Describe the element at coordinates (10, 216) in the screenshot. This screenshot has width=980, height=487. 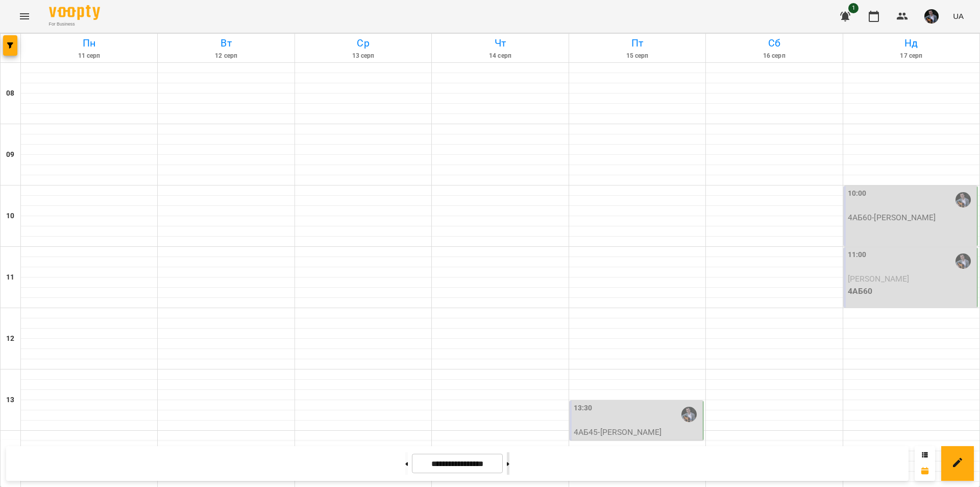
I see `h6: 10` at that location.